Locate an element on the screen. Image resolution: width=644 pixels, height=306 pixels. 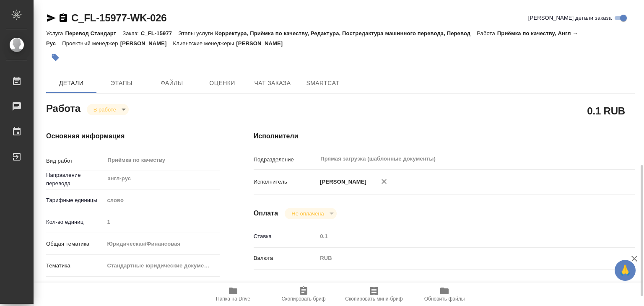
span: Скопировать бриф is located at coordinates (303, 299).